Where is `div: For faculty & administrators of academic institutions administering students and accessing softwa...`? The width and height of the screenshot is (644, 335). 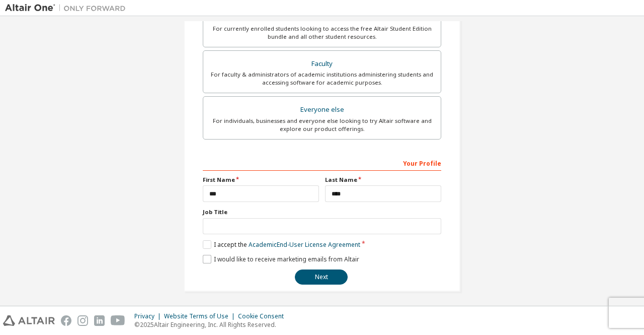 div: For faculty & administrators of academic institutions administering students and accessing softwa... is located at coordinates (322, 79).